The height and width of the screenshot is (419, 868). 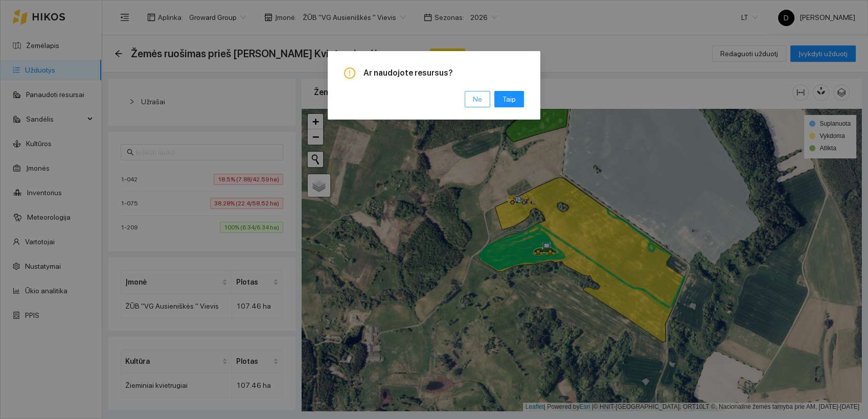 What do you see at coordinates (509, 99) in the screenshot?
I see `span: Taip` at bounding box center [509, 99].